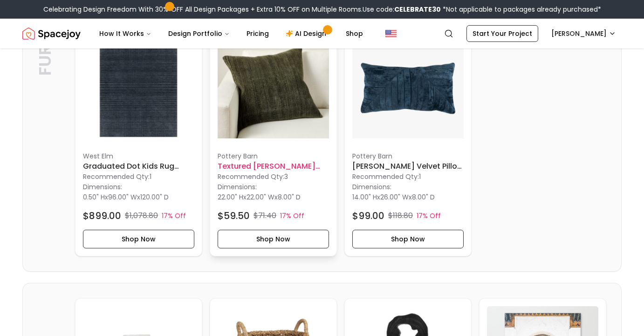  I want to click on a: Graduated Dot Kids Rug 8'x10' imageWest ElmGraduated Dot Kids Rug 8'x10'Recommended Qty:1Dimensio..., so click(138, 141).